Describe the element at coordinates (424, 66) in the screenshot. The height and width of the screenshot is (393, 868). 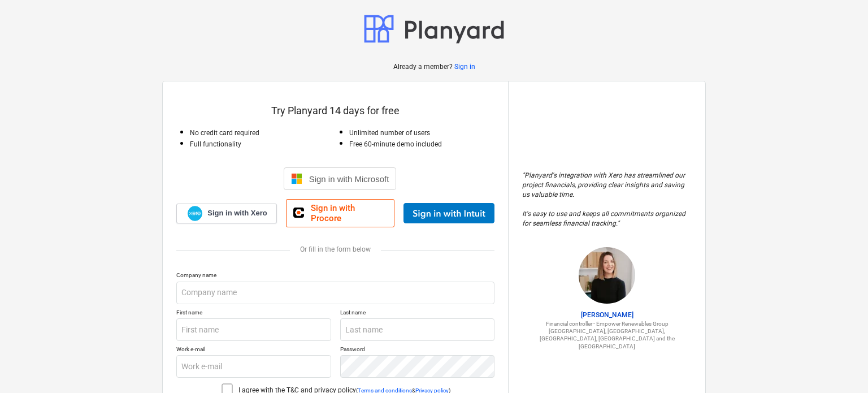
I see `p: Already a member?` at that location.